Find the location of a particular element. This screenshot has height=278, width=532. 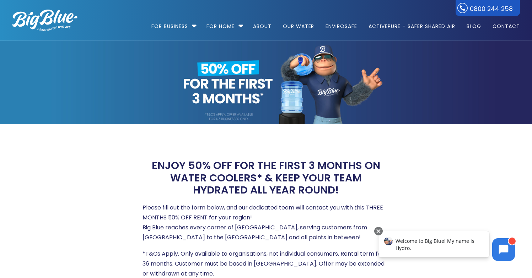

img: logo is located at coordinates (45, 20).